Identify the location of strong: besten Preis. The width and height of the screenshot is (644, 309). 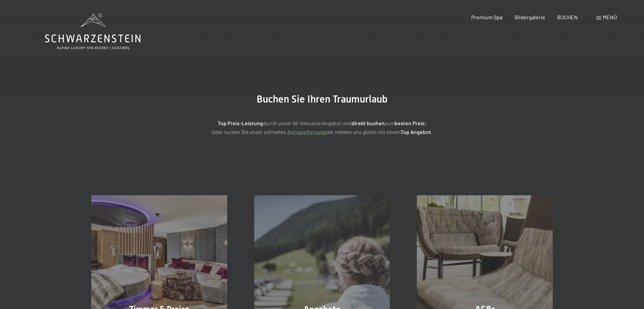
(409, 123).